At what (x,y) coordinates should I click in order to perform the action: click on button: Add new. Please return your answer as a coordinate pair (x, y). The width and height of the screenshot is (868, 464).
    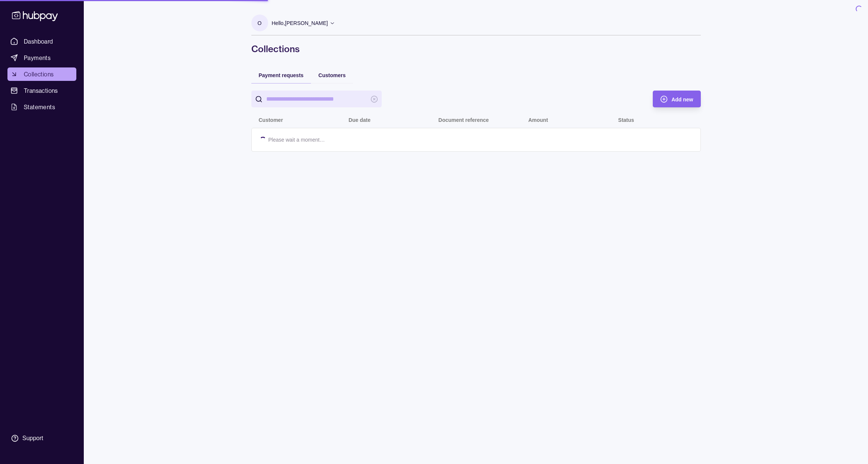
    Looking at the image, I should click on (677, 99).